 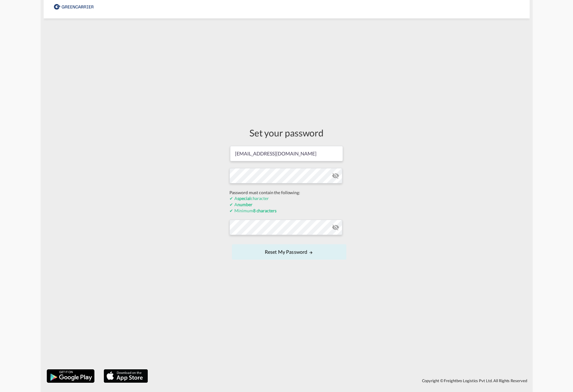 I want to click on div: Minimum, so click(x=287, y=211).